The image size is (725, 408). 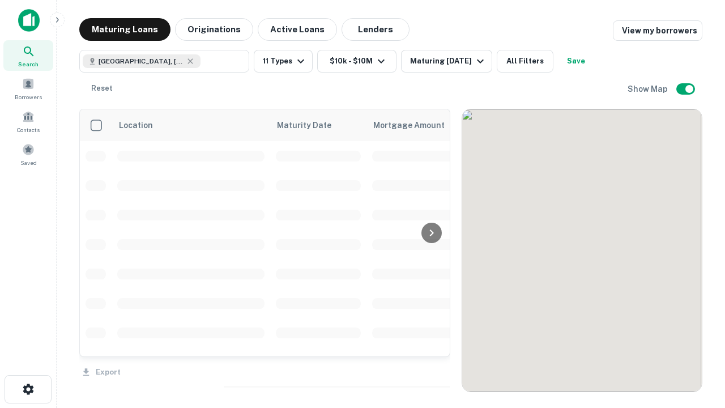 I want to click on th: Location, so click(x=191, y=125).